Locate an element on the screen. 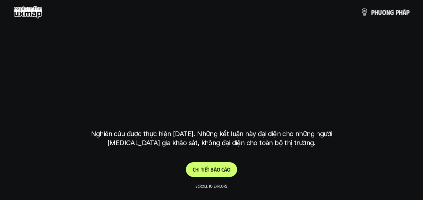  h1: phạm vi công việc của is located at coordinates (212, 56).